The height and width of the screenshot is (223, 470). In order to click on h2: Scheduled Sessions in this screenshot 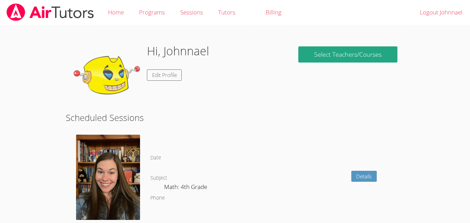, I will do `click(235, 118)`.